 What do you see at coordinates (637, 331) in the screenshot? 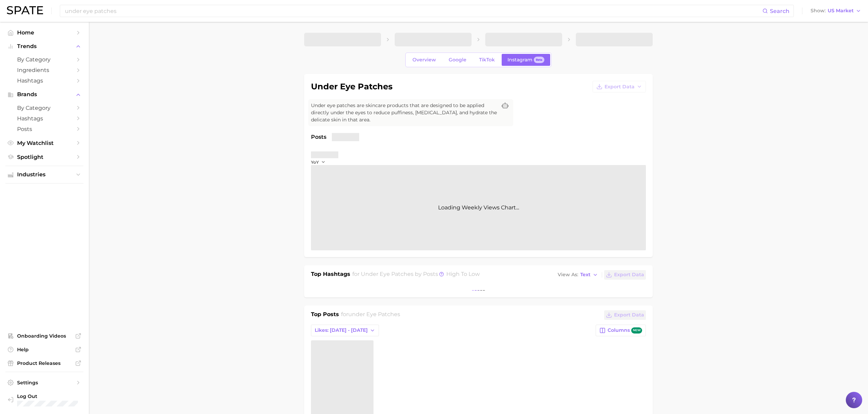
I see `span: new` at bounding box center [637, 331].